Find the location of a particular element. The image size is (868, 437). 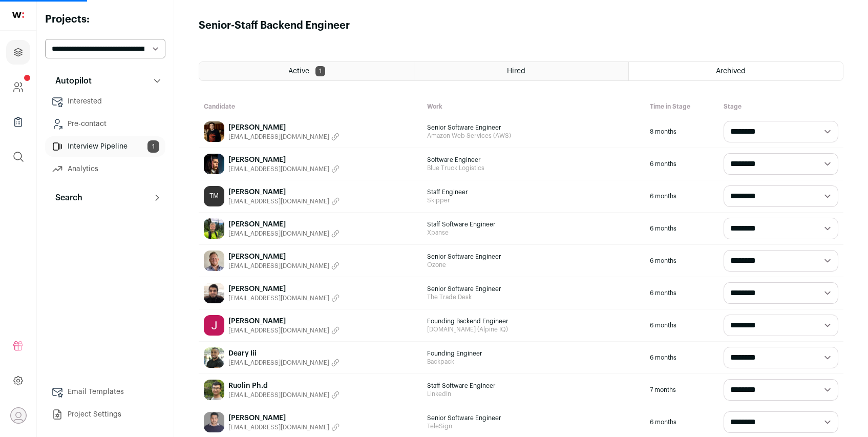

a: Active 1 is located at coordinates (307, 71).